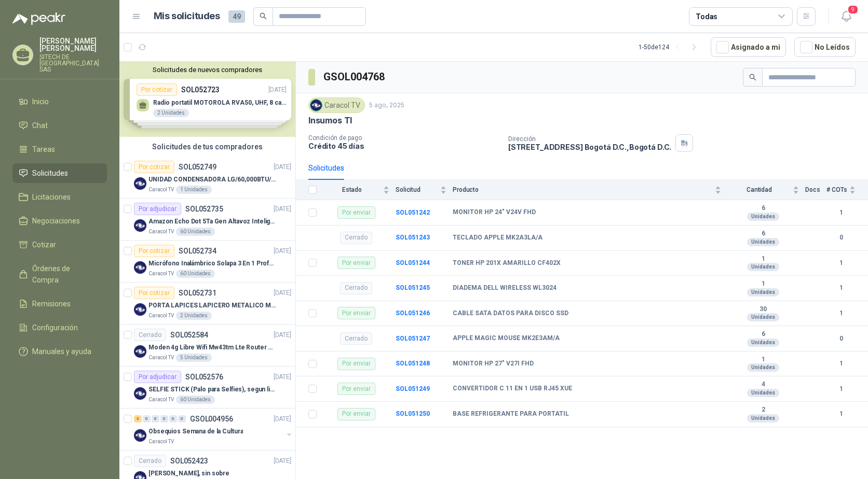  I want to click on p: Insumos TI, so click(331, 120).